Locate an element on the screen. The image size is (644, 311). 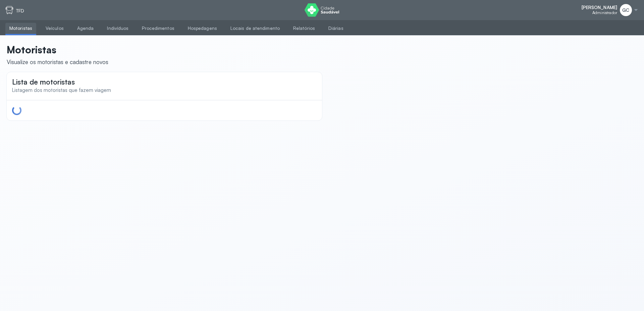
p: TFD is located at coordinates (20, 11).